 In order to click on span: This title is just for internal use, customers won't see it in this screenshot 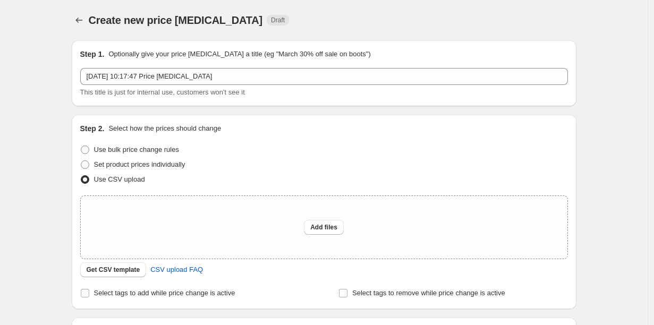, I will do `click(163, 92)`.